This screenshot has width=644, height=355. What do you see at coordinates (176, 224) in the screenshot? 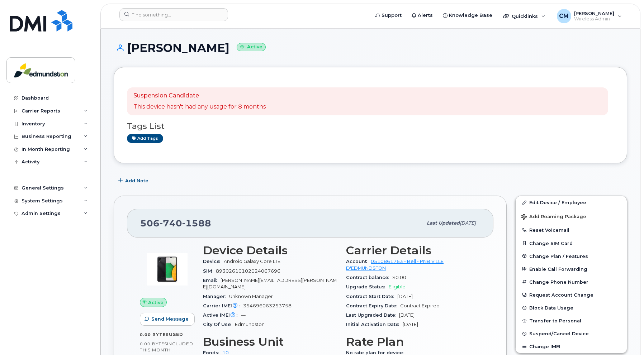
I see `span: 506` at bounding box center [176, 224].